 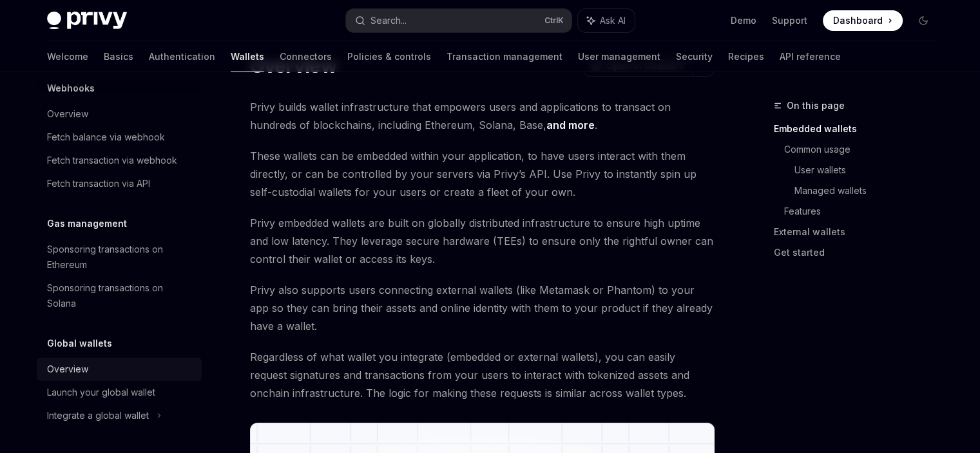 What do you see at coordinates (747, 57) in the screenshot?
I see `a: Recipes` at bounding box center [747, 57].